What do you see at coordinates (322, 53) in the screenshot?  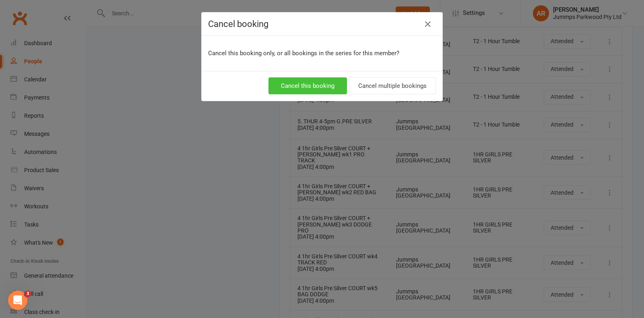 I see `p: Cancel this booking only, or all bookings in the series for this member?` at bounding box center [322, 53].